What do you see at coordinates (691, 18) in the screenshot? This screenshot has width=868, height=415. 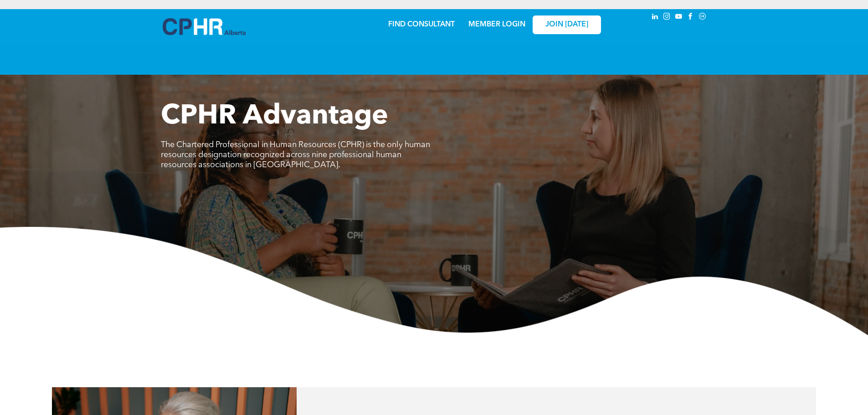 I see `a: facebook` at bounding box center [691, 18].